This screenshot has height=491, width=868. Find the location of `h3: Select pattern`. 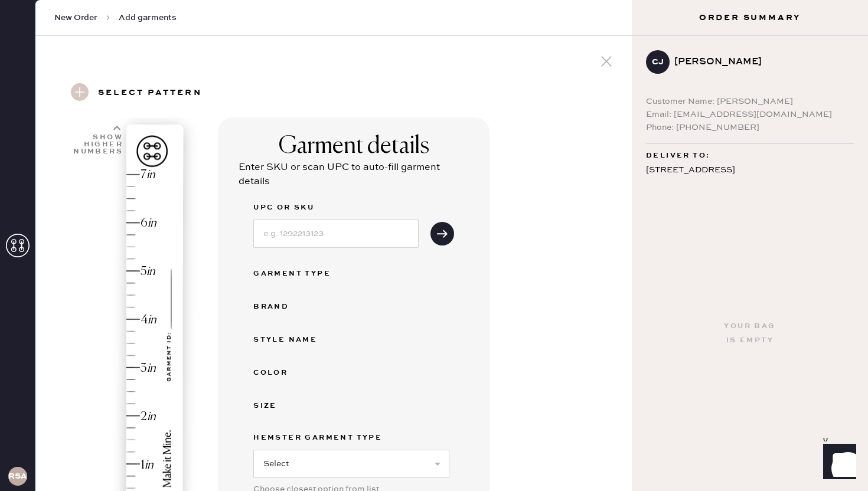

h3: Select pattern is located at coordinates (150, 93).